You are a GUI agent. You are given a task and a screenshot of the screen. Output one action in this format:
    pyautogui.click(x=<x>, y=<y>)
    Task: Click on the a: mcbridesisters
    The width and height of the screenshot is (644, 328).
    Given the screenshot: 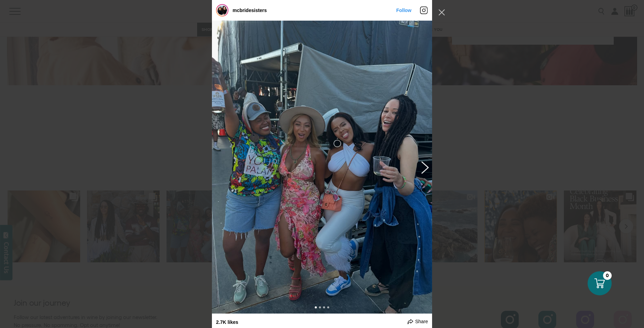 What is the action you would take?
    pyautogui.click(x=250, y=10)
    